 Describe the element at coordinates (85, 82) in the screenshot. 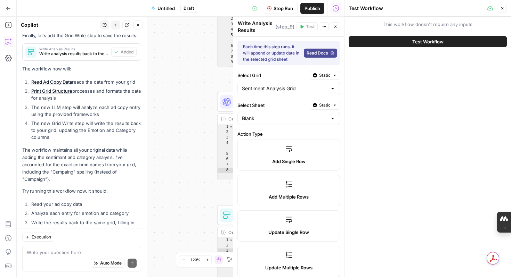

I see `li: reads the data from your grid` at that location.